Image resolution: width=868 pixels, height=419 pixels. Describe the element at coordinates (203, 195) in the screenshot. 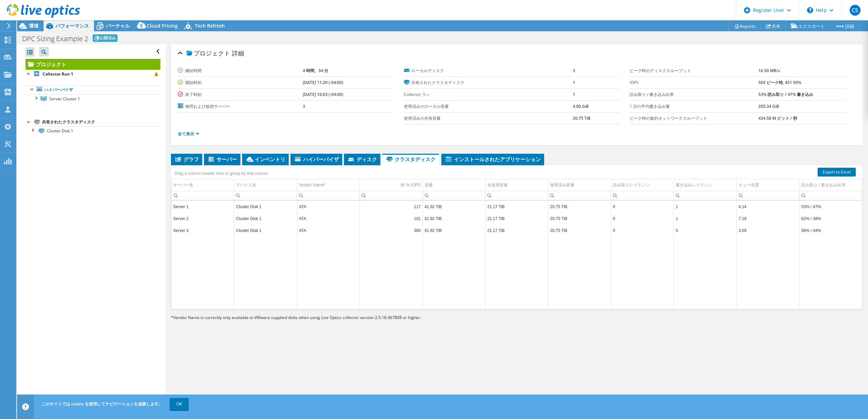

I see `td: Column サーバー名, Filter cell` at that location.